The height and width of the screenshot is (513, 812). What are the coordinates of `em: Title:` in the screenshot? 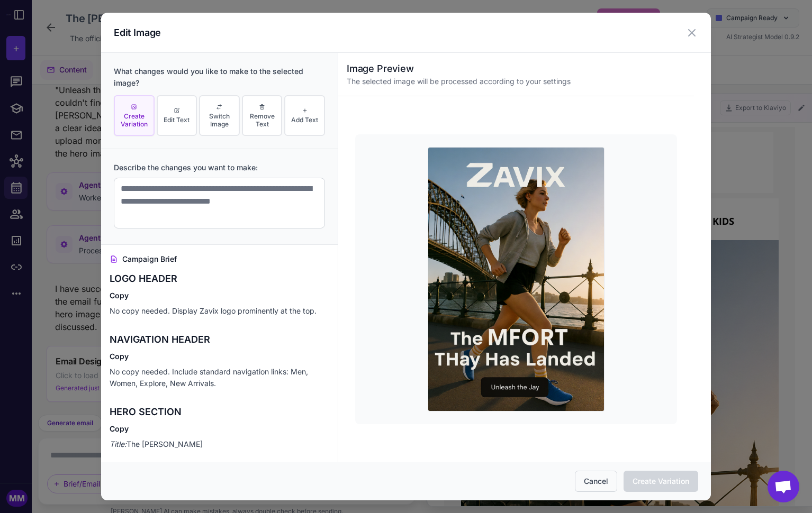 It's located at (118, 444).